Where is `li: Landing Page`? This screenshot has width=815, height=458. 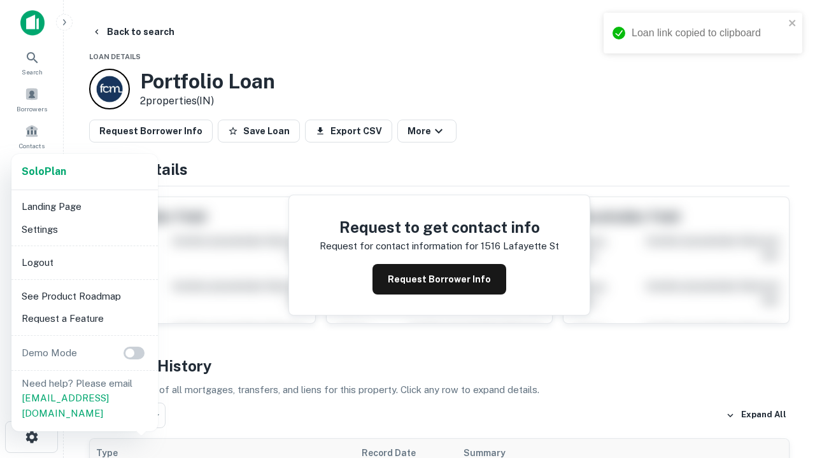
li: Landing Page is located at coordinates (85, 207).